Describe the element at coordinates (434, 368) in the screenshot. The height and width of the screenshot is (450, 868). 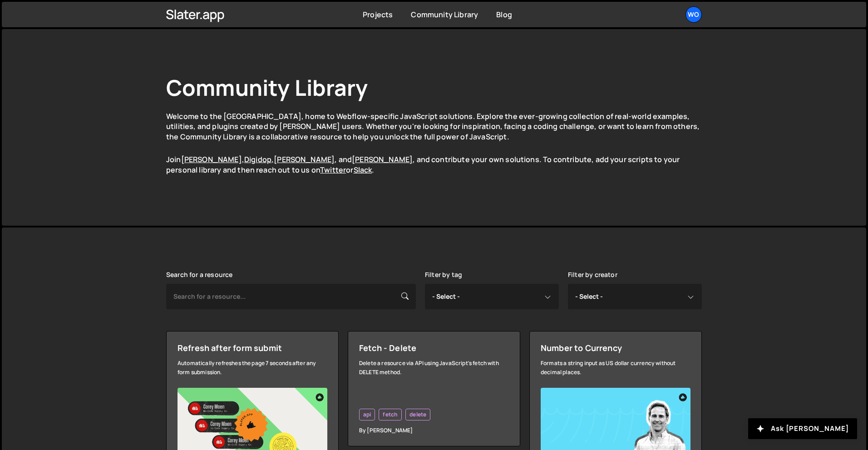
I see `div: Delete a resource via API using JavaScript's fetch with DELETE method.` at that location.